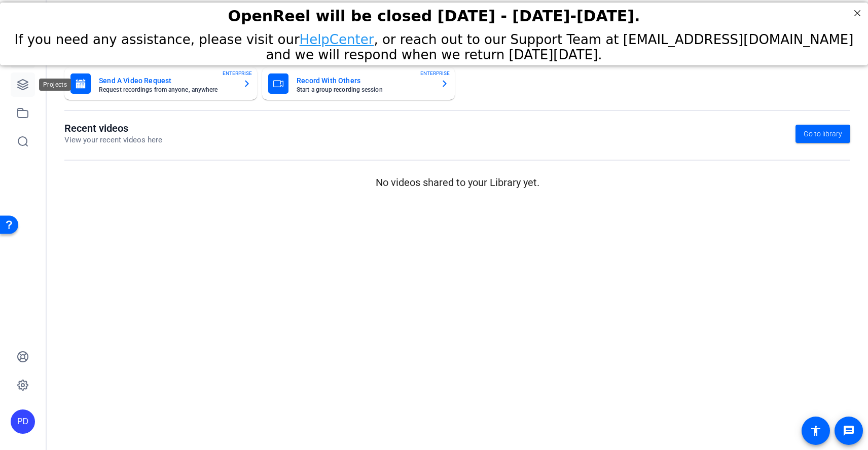  I want to click on a: Go to library, so click(822, 134).